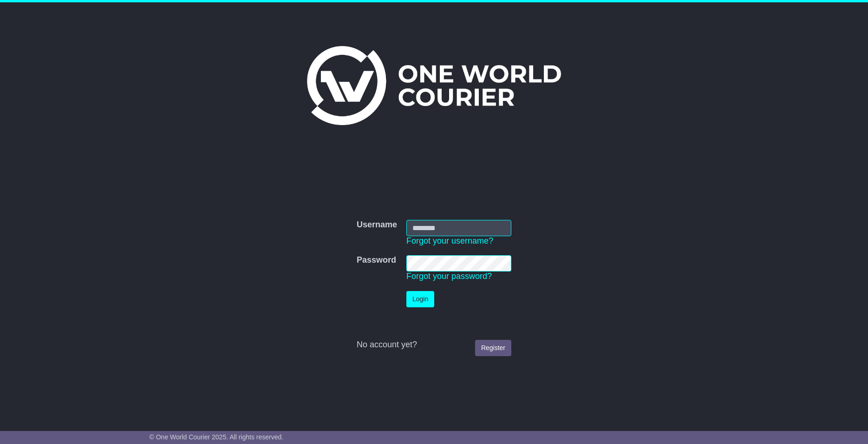  Describe the element at coordinates (494, 348) in the screenshot. I see `a: Register` at that location.